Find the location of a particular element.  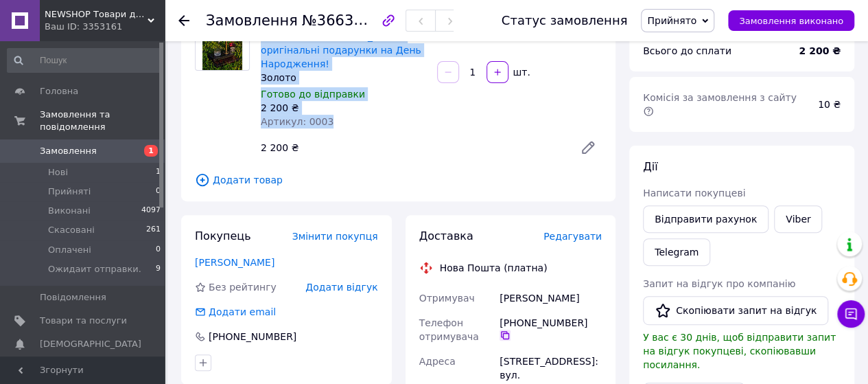

span: Комісія за замовлення з сайту is located at coordinates (721, 104).